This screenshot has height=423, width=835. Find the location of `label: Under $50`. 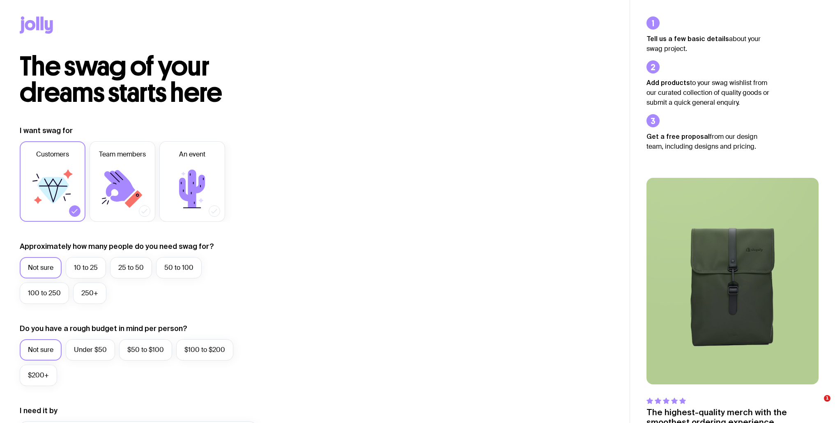

label: Under $50 is located at coordinates (90, 350).